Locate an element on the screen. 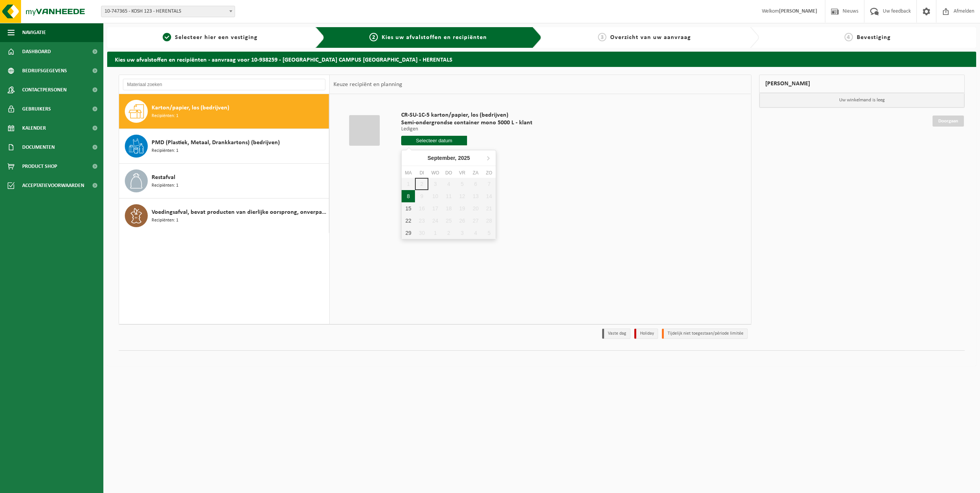  button: Karton/papier, los (bedrijven) Recipiënten: 1 is located at coordinates (224, 112).